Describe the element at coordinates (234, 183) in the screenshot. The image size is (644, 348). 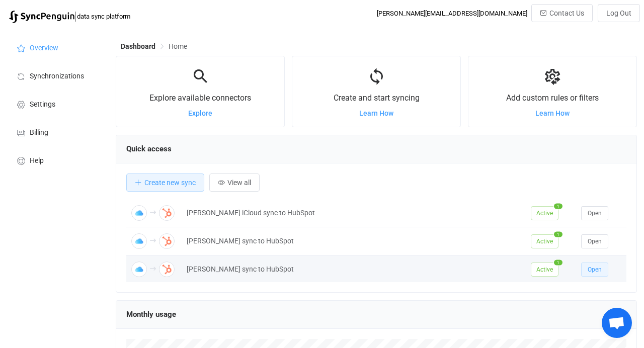
I see `button: View all` at that location.